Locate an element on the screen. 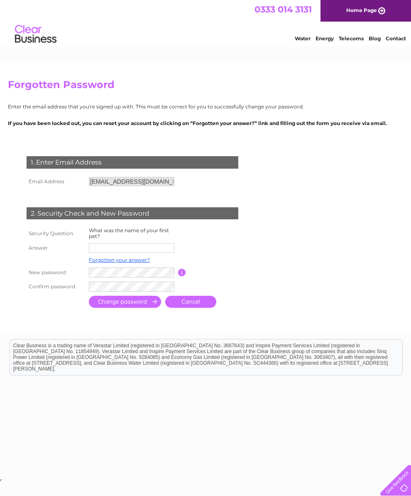 This screenshot has width=411, height=496. th: Email Address is located at coordinates (56, 181).